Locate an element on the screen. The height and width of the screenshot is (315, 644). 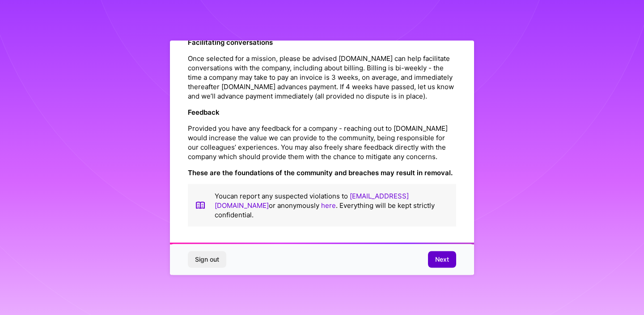
span: Next is located at coordinates (442, 260).